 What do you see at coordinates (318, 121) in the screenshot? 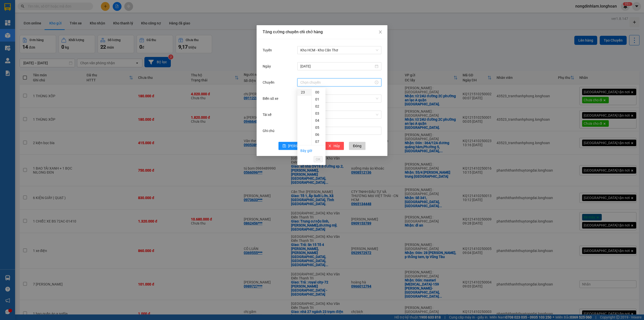
I see `div: 04` at bounding box center [318, 121].